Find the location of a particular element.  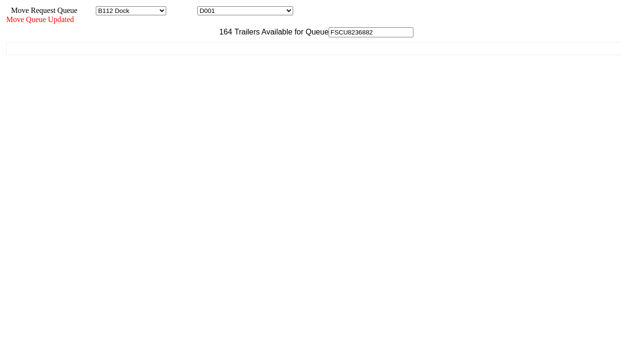

span: Area is located at coordinates (86, 10).